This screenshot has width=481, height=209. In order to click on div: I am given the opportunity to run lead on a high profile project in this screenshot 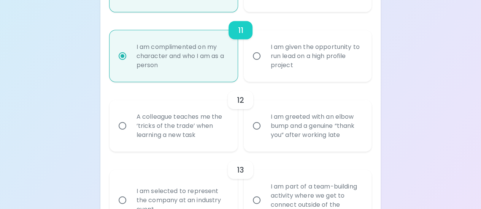, I will do `click(316, 56)`.